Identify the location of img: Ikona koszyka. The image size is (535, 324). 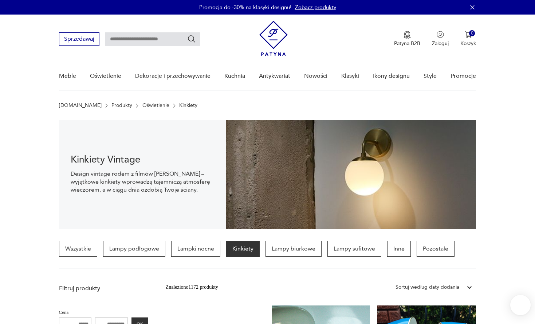
(468, 35).